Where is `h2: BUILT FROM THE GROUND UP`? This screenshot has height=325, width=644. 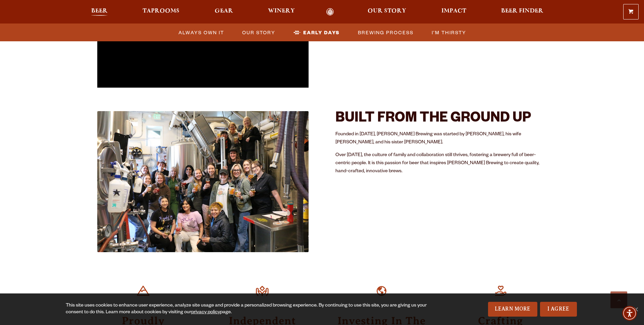
h2: BUILT FROM THE GROUND UP is located at coordinates (441, 119).